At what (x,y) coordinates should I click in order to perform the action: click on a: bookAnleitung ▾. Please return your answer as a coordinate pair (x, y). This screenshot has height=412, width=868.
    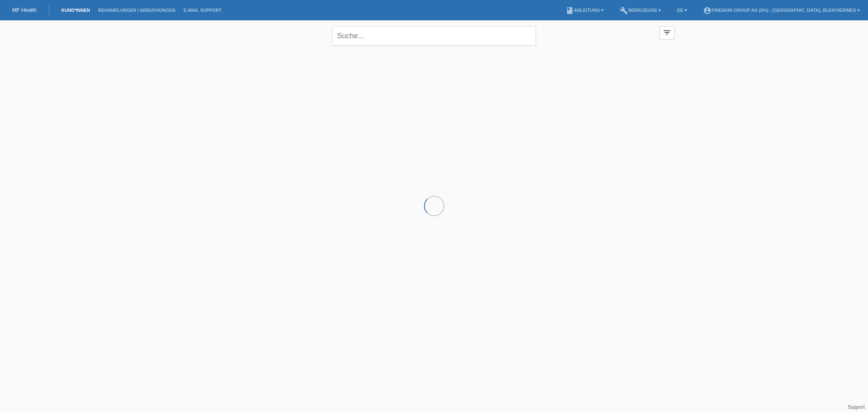
    Looking at the image, I should click on (584, 10).